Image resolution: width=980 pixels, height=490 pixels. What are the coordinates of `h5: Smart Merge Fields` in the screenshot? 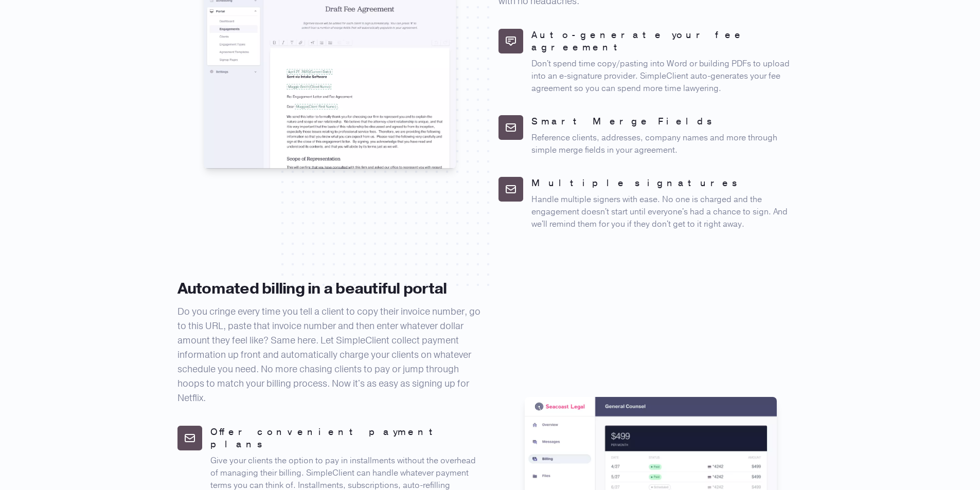 It's located at (668, 121).